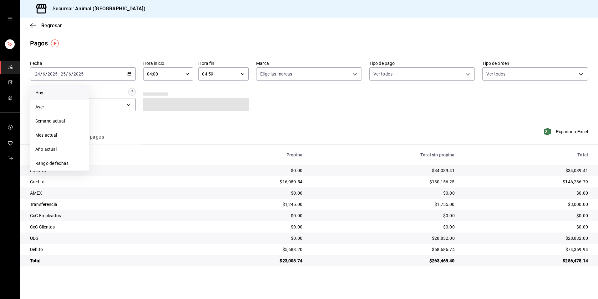 Image resolution: width=598 pixels, height=299 pixels. What do you see at coordinates (110, 155) in the screenshot?
I see `div: Tipo de pago` at bounding box center [110, 155].